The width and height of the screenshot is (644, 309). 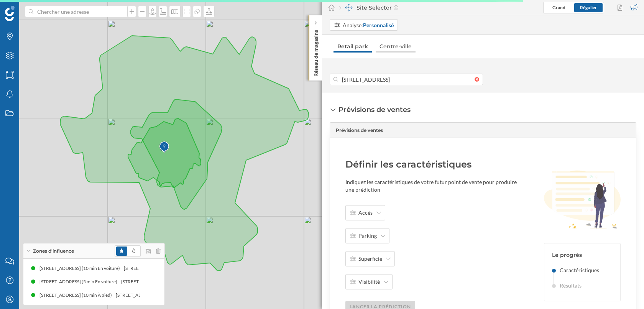 What do you see at coordinates (30, 9) in the screenshot?
I see `span: Support` at bounding box center [30, 9].